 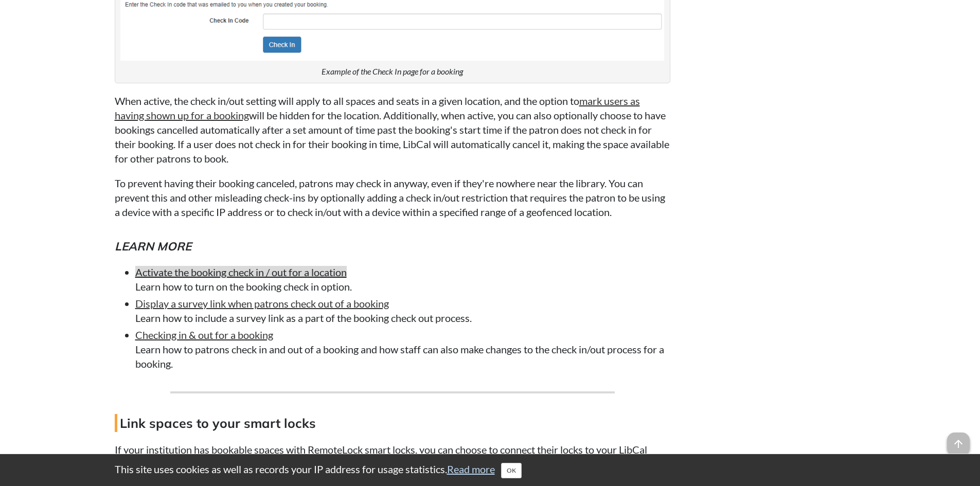 I want to click on p: To prevent having their booking canceled, patrons may check in anyway, even if they're nowhere ne..., so click(x=393, y=198).